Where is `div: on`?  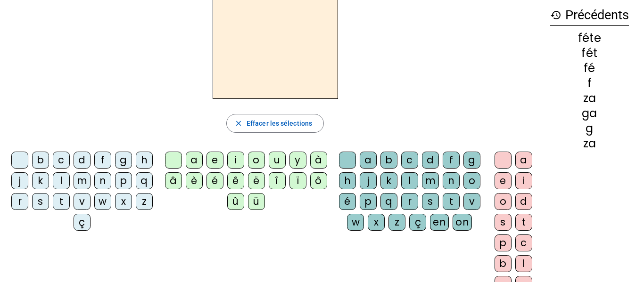 div: on is located at coordinates (462, 222).